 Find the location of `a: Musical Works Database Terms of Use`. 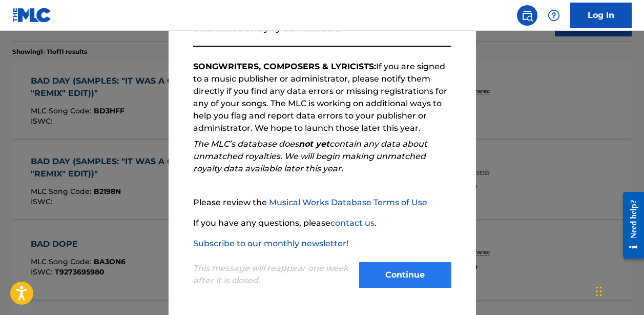

a: Musical Works Database Terms of Use is located at coordinates (348, 202).